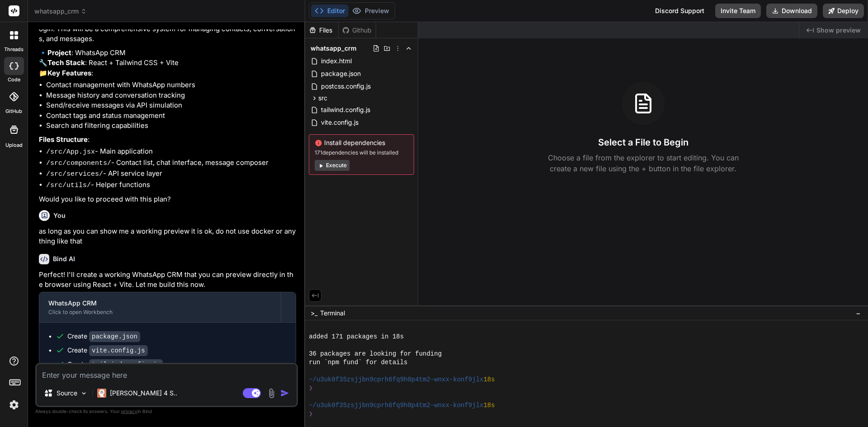 This screenshot has height=427, width=868. What do you see at coordinates (322, 30) in the screenshot?
I see `div: Files` at bounding box center [322, 30].